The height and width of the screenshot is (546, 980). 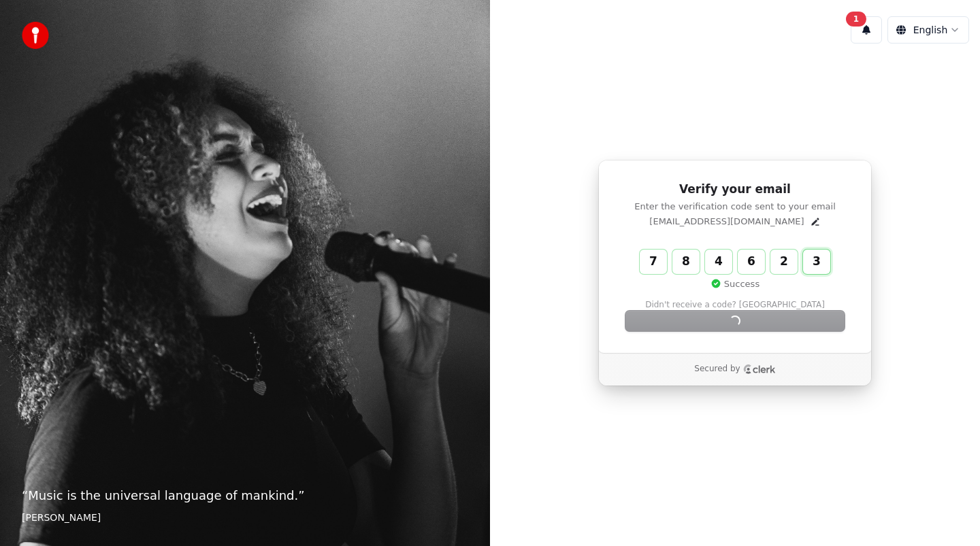 What do you see at coordinates (856, 19) in the screenshot?
I see `div: 1` at bounding box center [856, 19].